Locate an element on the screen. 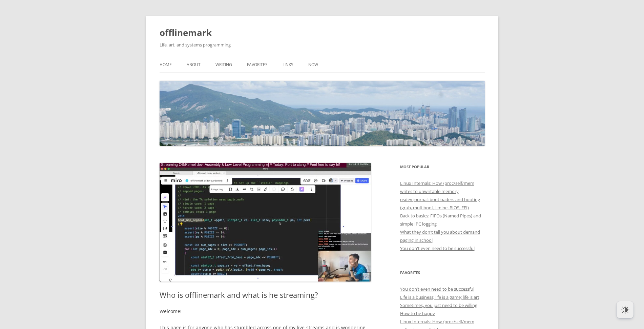 The image size is (644, 329). a: Favorites is located at coordinates (257, 65).